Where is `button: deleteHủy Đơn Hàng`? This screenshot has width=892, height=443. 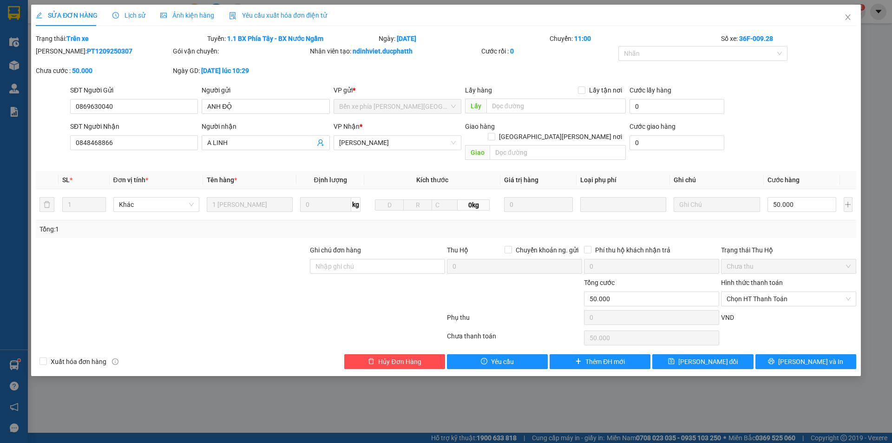 button: deleteHủy Đơn Hàng is located at coordinates (394, 361).